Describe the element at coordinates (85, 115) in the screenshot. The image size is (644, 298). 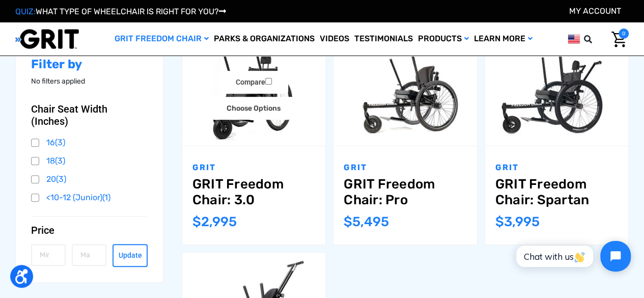
I see `span: Chair Seat Width (Inches)` at that location.